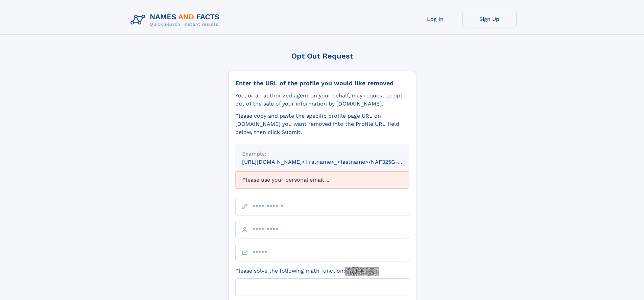 This screenshot has width=644, height=300. Describe the element at coordinates (322, 180) in the screenshot. I see `div: Please use your personal email ...` at that location.